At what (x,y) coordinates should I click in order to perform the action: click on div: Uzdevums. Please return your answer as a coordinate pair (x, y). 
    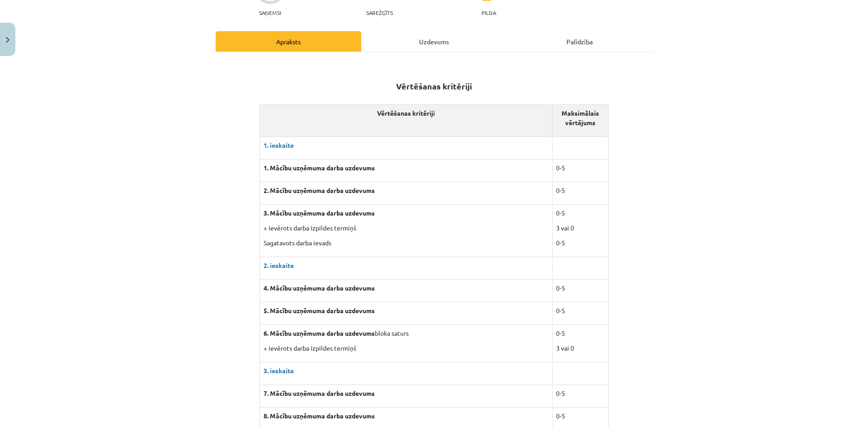
    Looking at the image, I should click on (434, 41).